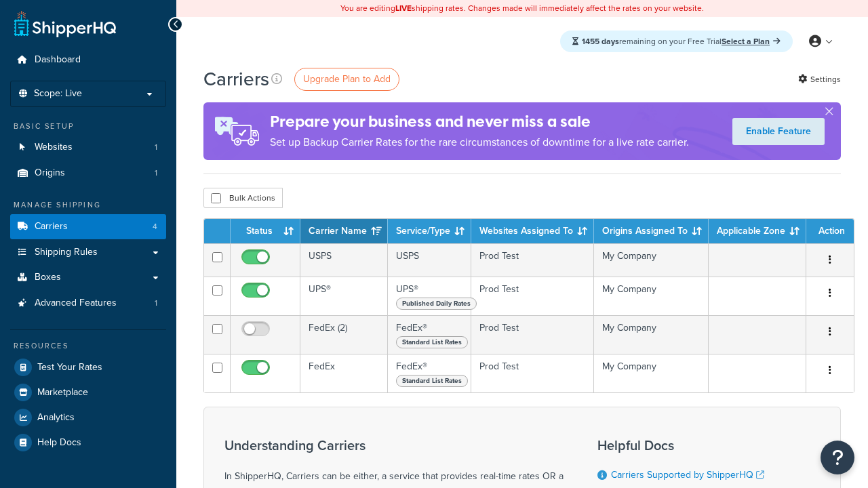  What do you see at coordinates (88, 418) in the screenshot?
I see `li: Analytics` at bounding box center [88, 418].